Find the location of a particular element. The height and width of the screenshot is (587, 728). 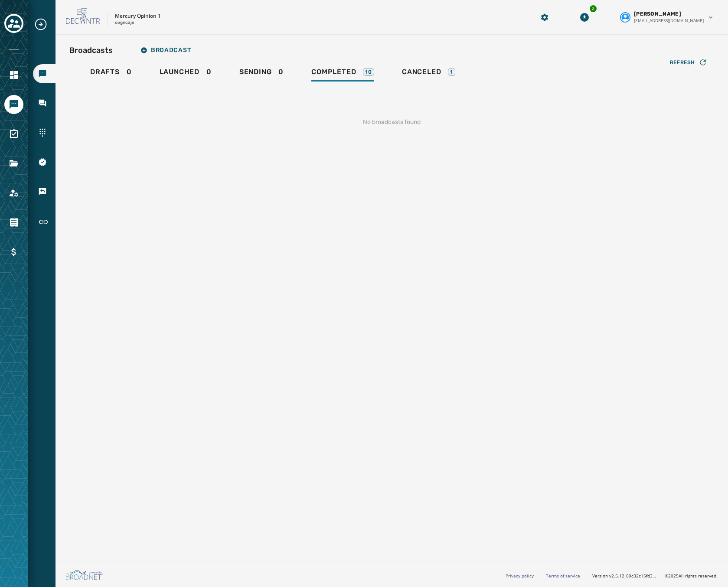

a: Navigate to Billing is located at coordinates (14, 252).